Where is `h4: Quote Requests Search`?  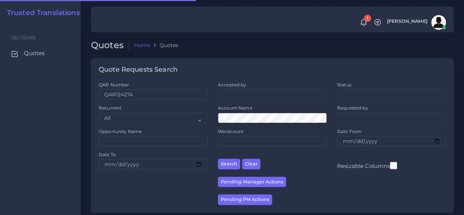
h4: Quote Requests Search is located at coordinates (138, 70).